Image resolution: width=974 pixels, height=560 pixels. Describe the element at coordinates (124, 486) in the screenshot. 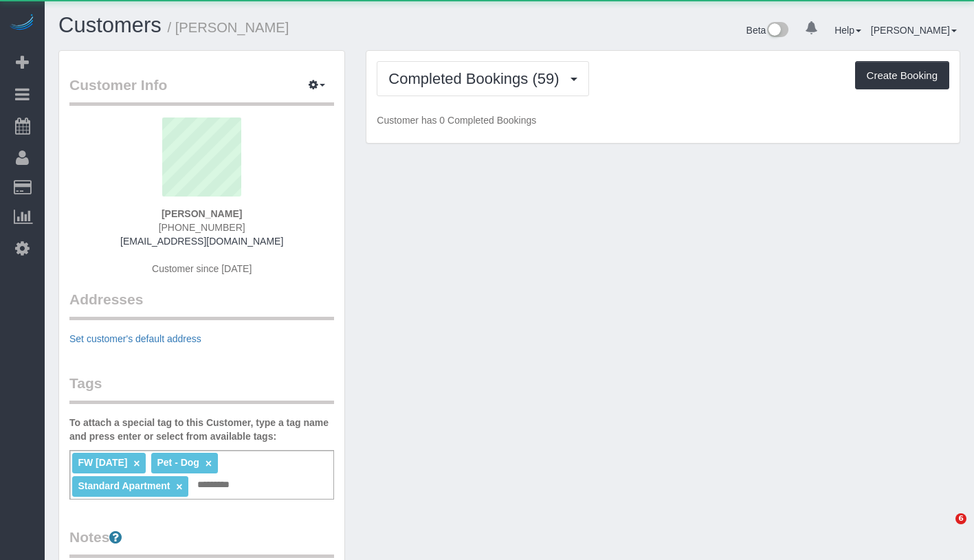

I see `span: Standard Apartment` at that location.